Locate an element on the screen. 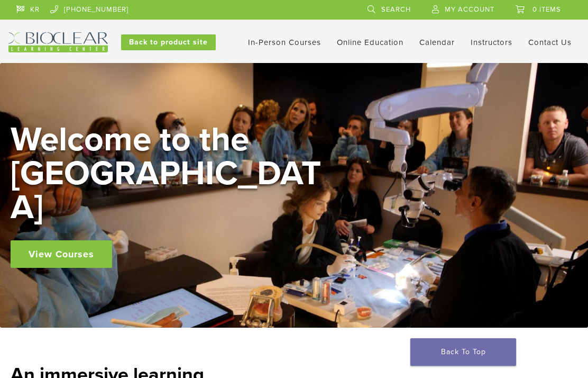 The width and height of the screenshot is (588, 378). img: Bioclear is located at coordinates (58, 43).